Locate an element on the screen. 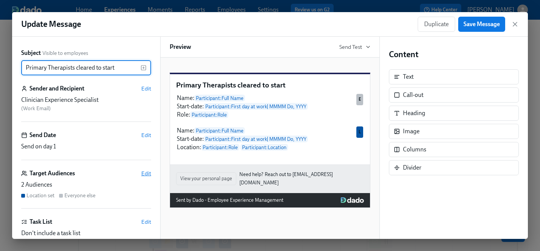 Image resolution: width=540 pixels, height=251 pixels. h4: Content is located at coordinates (453, 54).